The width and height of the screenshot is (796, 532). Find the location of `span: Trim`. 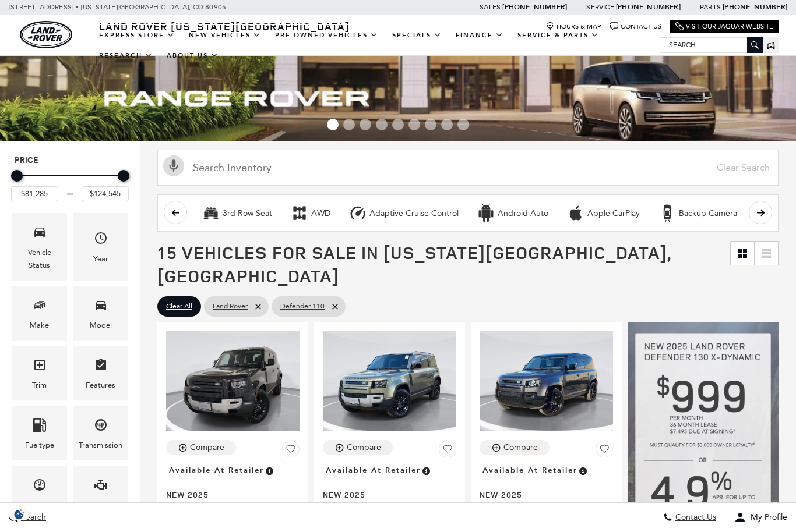

span: Trim is located at coordinates (40, 367).